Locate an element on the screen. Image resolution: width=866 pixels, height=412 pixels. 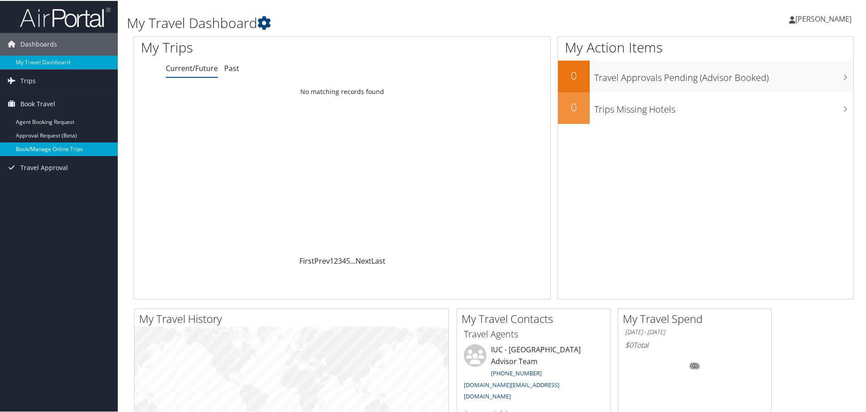
img: airportal-logo.png is located at coordinates (65, 16).